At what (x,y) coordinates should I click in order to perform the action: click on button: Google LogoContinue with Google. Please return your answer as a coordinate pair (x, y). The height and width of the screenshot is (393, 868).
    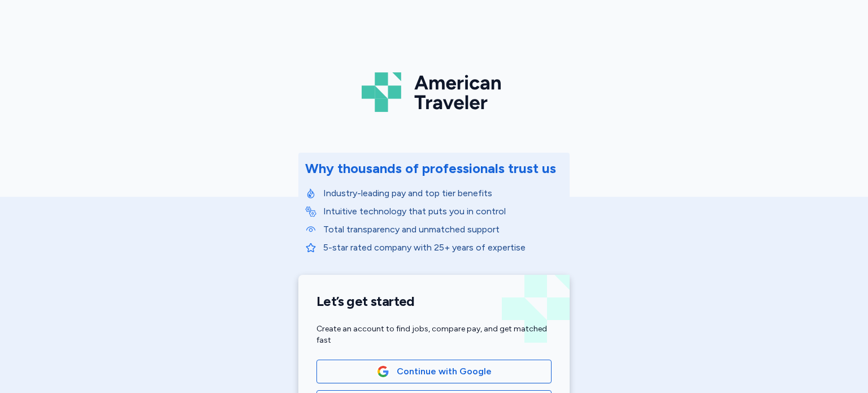
    Looking at the image, I should click on (434, 371).